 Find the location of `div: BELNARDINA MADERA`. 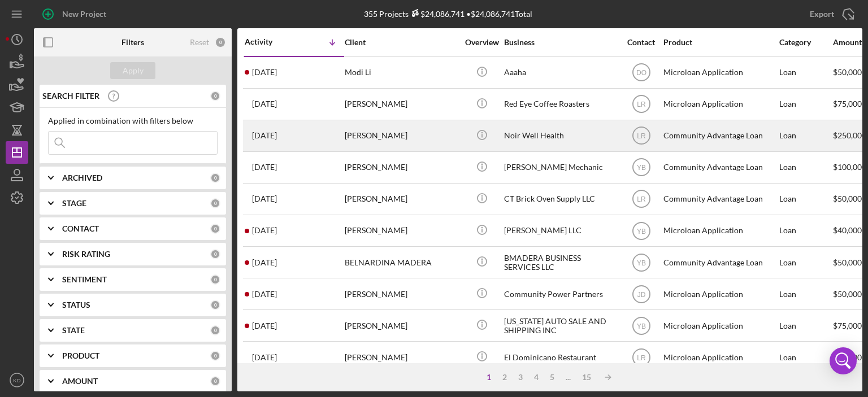

div: BELNARDINA MADERA is located at coordinates (401, 262).